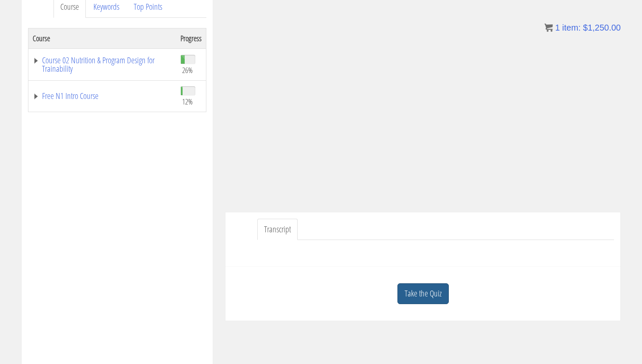 The height and width of the screenshot is (364, 642). I want to click on th: Course, so click(102, 38).